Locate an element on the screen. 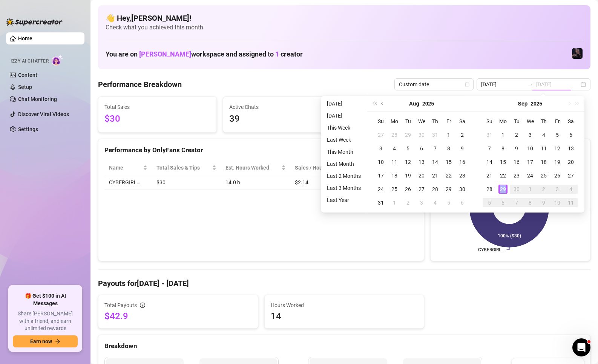 The image size is (598, 364). td: 2025-08-18 is located at coordinates (394, 176).